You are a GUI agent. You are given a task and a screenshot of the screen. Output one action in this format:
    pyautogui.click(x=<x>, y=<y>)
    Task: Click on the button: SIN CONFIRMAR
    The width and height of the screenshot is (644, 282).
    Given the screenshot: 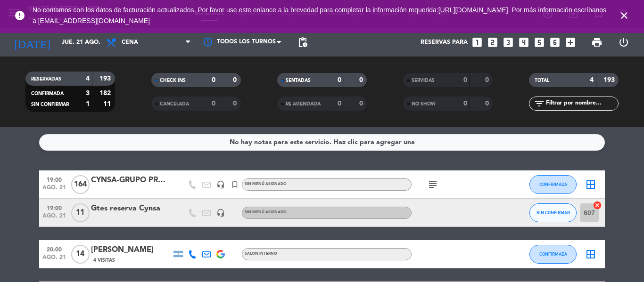 What is the action you would take?
    pyautogui.click(x=553, y=213)
    